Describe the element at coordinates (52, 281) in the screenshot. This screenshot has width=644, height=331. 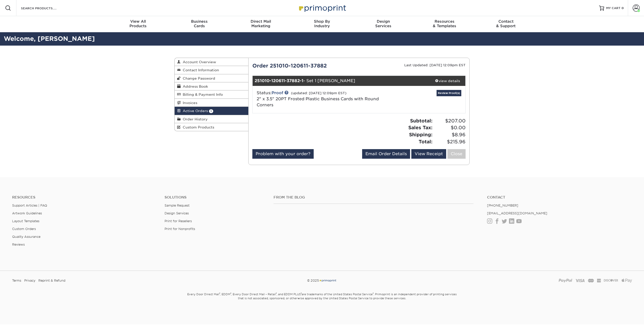
I see `a: Reprint & Refund` at that location.